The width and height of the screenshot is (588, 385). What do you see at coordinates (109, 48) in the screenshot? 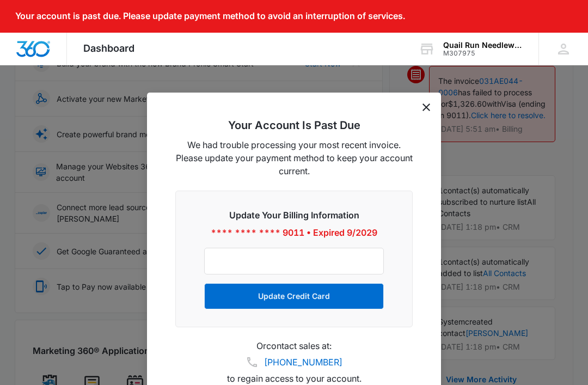
I see `span: Dashboard` at bounding box center [109, 48].